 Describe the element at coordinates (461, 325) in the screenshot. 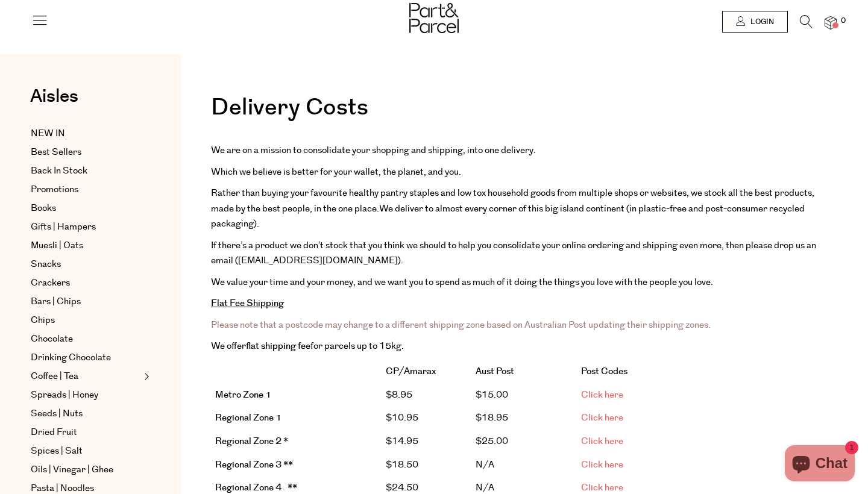

I see `span: Please note that a postcode may change to a different shipping zone based on Australian Post upda...` at that location.